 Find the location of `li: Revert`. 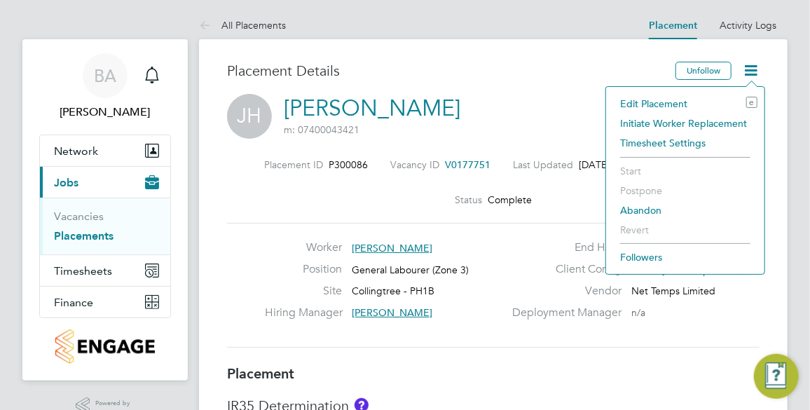

li: Revert is located at coordinates (686, 230).